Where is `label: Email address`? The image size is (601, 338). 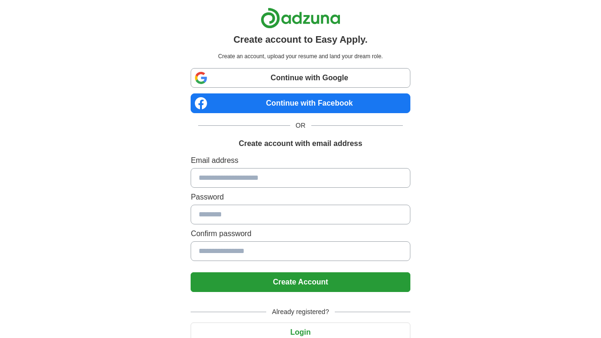
label: Email address is located at coordinates (300, 161).